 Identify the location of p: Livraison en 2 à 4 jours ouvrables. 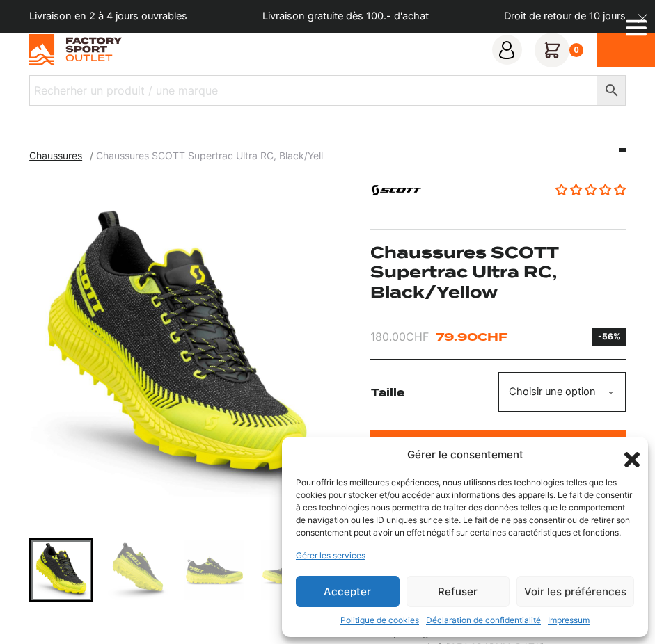
(108, 17).